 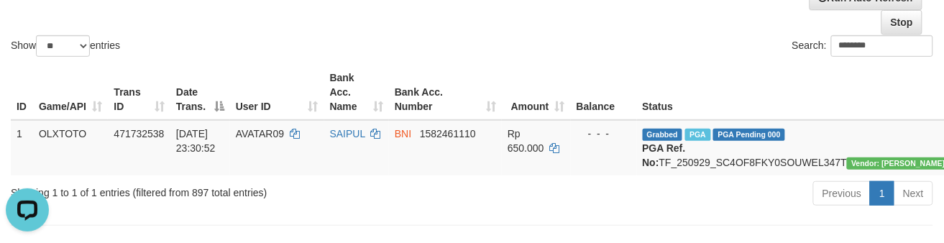 I want to click on a: Stop, so click(x=902, y=22).